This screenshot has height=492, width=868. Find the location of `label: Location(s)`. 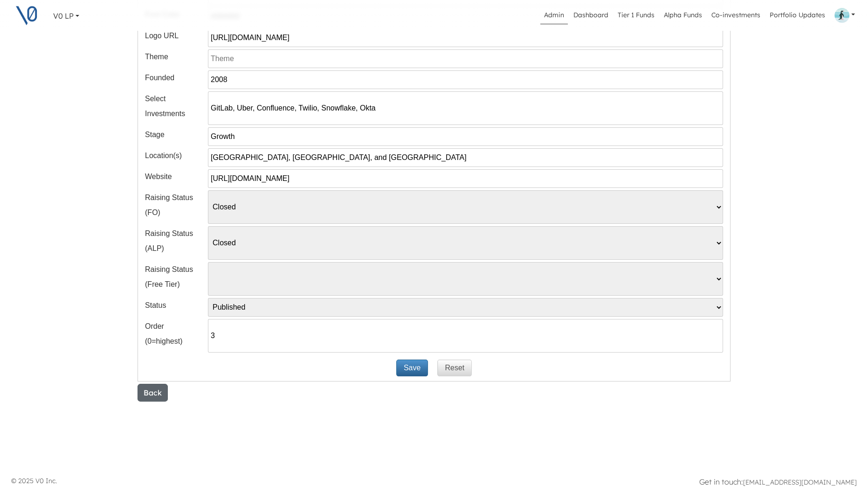

label: Location(s) is located at coordinates (170, 156).